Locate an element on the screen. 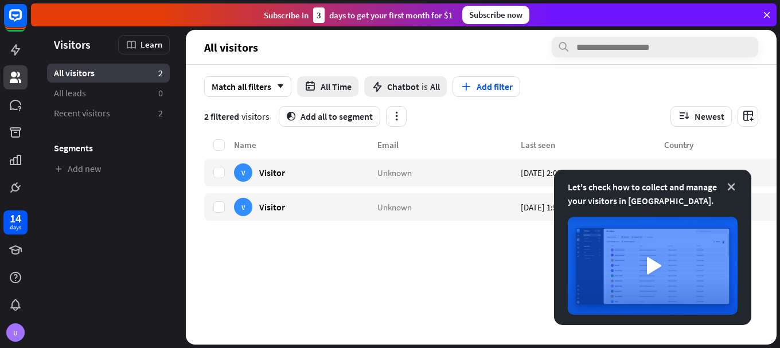 This screenshot has height=348, width=780. div: 14 is located at coordinates (15, 218).